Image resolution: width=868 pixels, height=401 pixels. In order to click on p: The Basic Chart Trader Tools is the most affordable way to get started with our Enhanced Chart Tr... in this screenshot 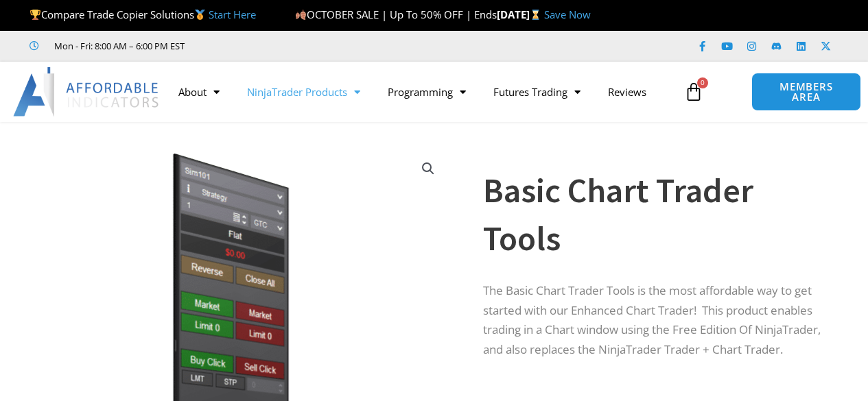, I will do `click(659, 321)`.